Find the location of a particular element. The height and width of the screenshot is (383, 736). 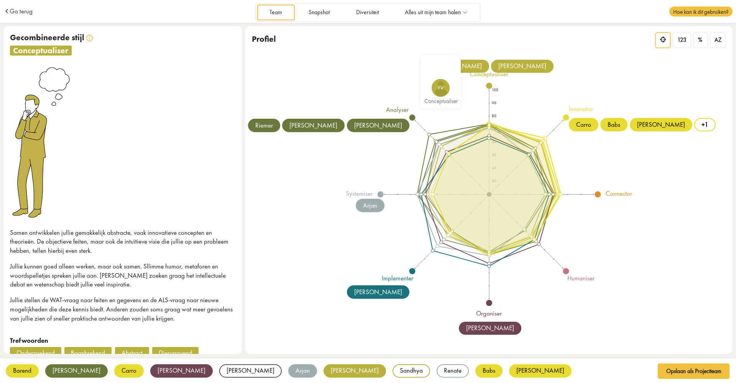

strong: Trefwoorden is located at coordinates (29, 341).